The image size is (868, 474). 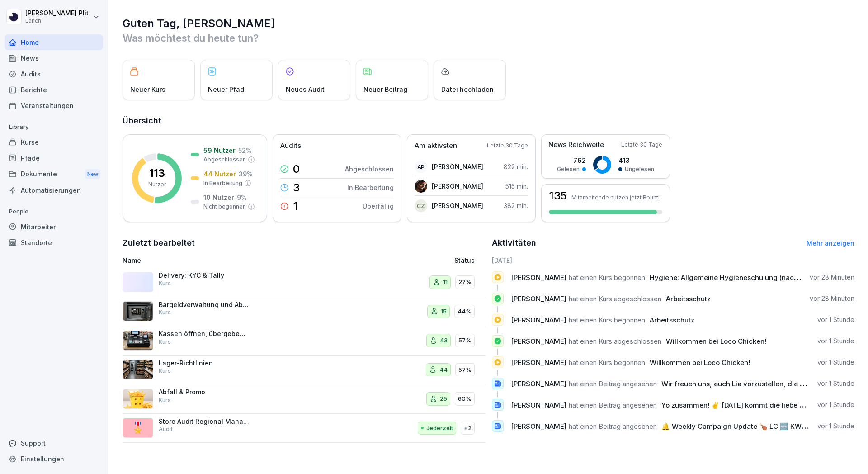 What do you see at coordinates (138, 311) in the screenshot?
I see `img: th9trzu144u9p3red8ow6id8.png` at bounding box center [138, 311].